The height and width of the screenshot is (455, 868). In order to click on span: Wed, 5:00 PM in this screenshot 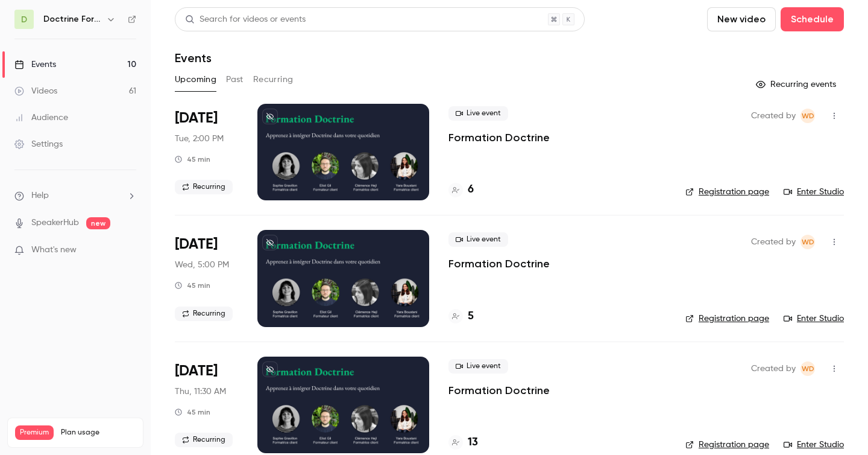, I will do `click(202, 265)`.